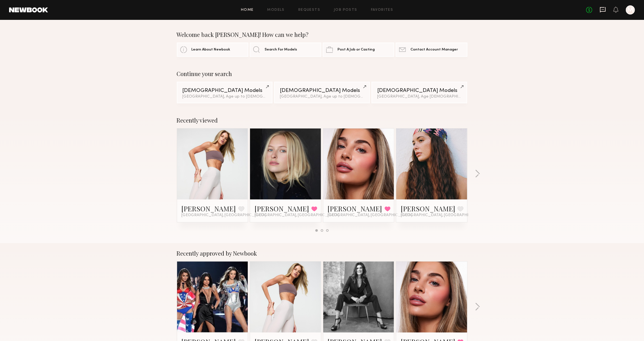 This screenshot has width=644, height=341. What do you see at coordinates (281, 49) in the screenshot?
I see `span: Search For Models` at bounding box center [281, 49].